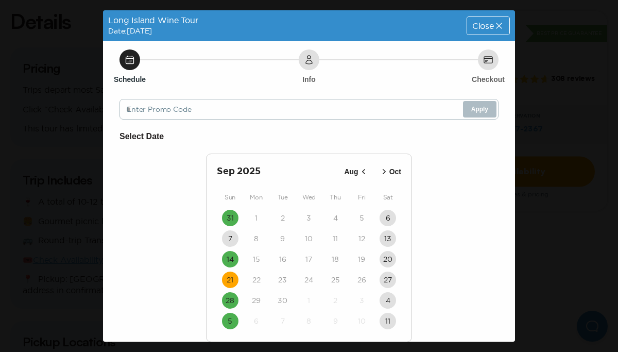 Image resolution: width=618 pixels, height=352 pixels. What do you see at coordinates (362, 280) in the screenshot?
I see `button: 26` at bounding box center [362, 280].